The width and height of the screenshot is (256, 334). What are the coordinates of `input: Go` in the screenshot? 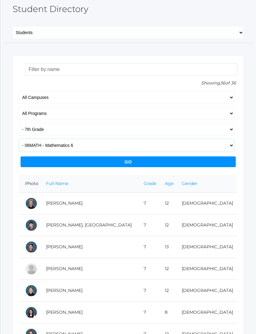 It's located at (128, 162).